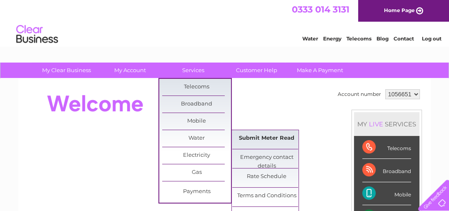 The height and width of the screenshot is (211, 449). Describe the element at coordinates (196, 173) in the screenshot. I see `a: Gas` at that location.